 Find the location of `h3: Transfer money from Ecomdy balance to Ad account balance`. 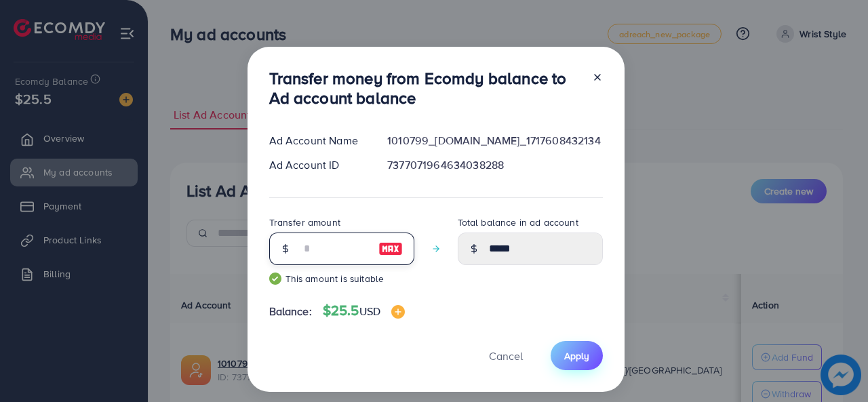

h3: Transfer money from Ecomdy balance to Ad account balance is located at coordinates (425, 88).